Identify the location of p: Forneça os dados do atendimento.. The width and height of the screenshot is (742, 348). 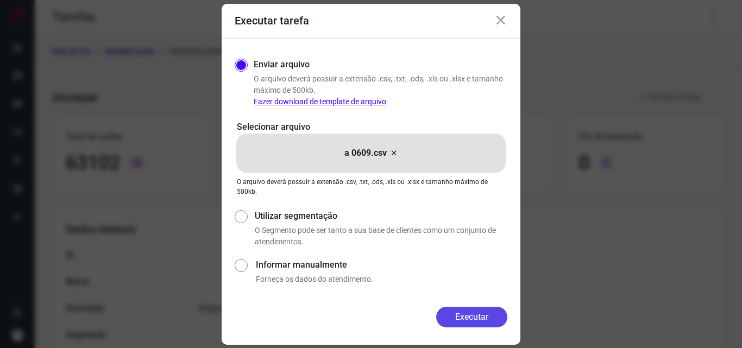
(382, 279).